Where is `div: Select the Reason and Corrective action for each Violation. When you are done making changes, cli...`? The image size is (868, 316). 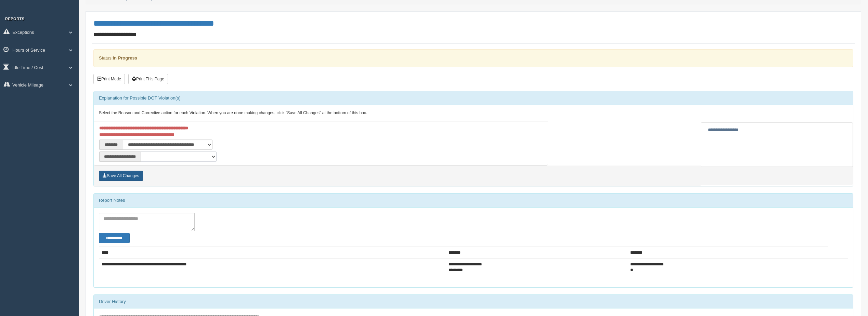
div: Select the Reason and Corrective action for each Violation. When you are done making changes, cli... is located at coordinates (473, 113).